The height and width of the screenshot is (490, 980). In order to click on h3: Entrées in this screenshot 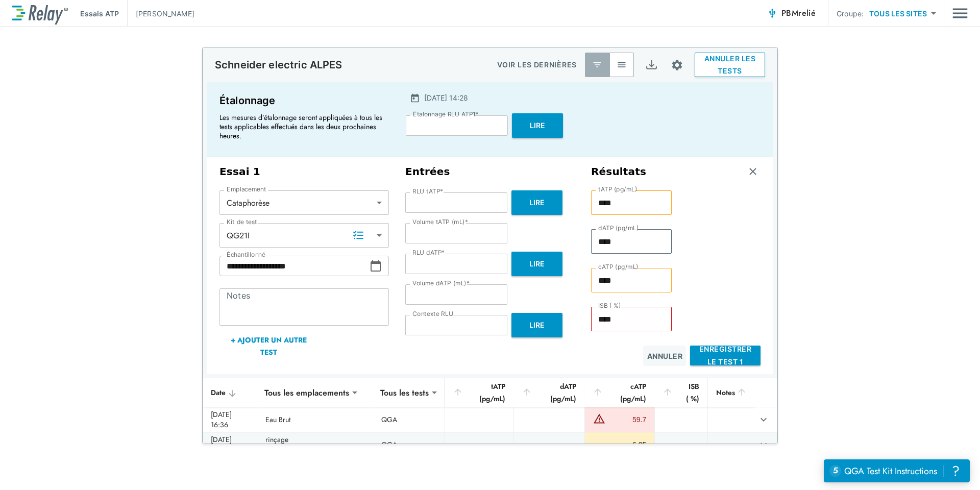, I will do `click(490, 172)`.